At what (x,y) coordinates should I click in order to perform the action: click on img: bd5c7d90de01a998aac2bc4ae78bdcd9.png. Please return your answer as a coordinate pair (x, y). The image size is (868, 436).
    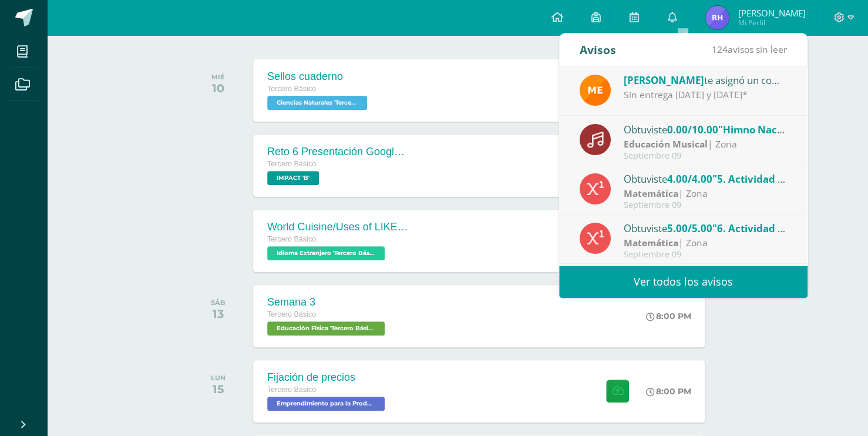
    Looking at the image, I should click on (595, 90).